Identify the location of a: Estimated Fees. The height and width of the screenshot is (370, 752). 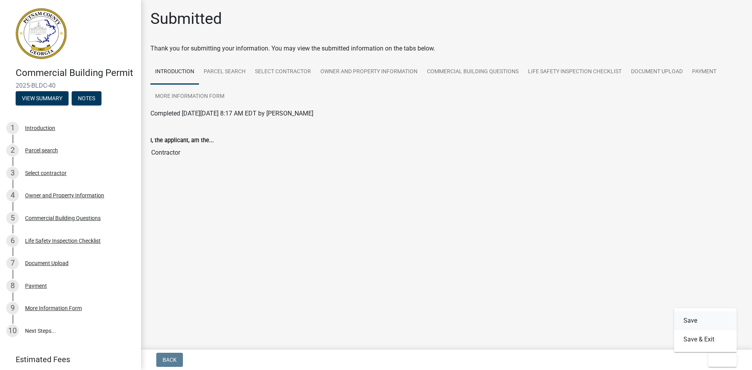
(67, 360).